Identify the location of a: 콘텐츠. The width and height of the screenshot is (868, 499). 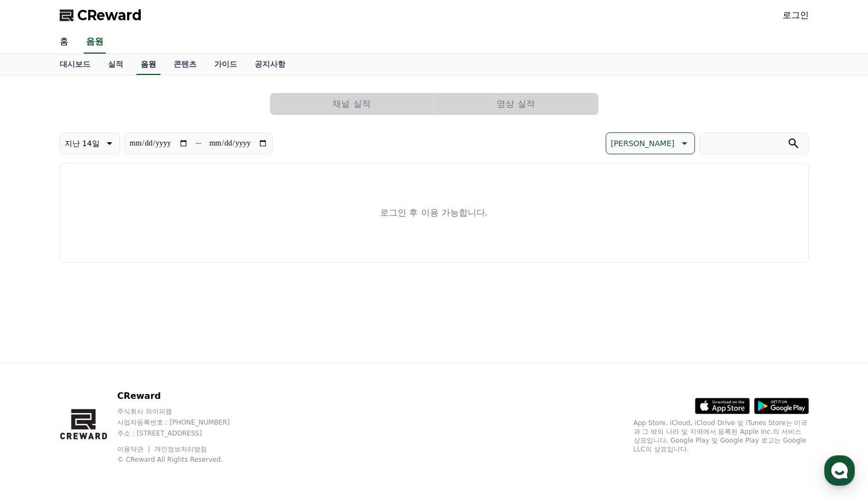
(185, 65).